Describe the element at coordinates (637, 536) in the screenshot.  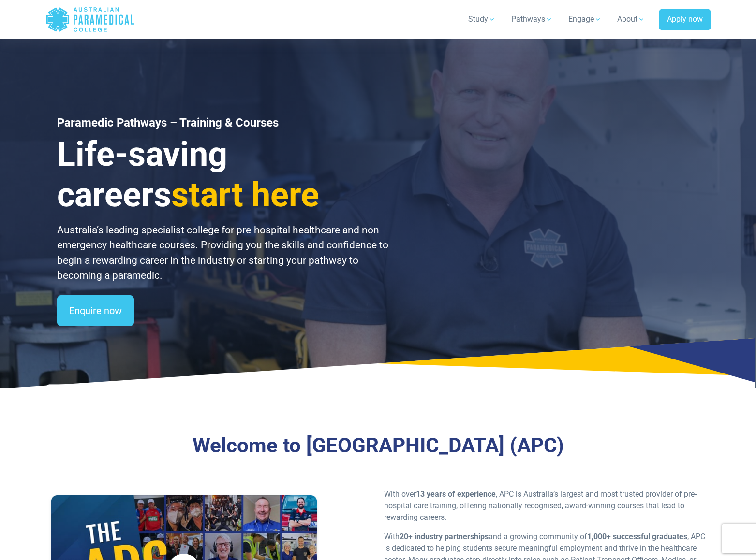
I see `strong: 1,000+ successful graduates` at that location.